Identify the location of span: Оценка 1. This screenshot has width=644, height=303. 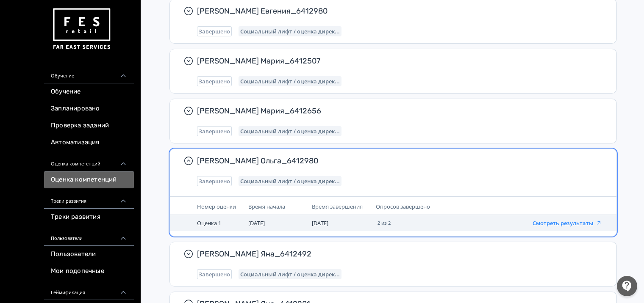
(209, 223).